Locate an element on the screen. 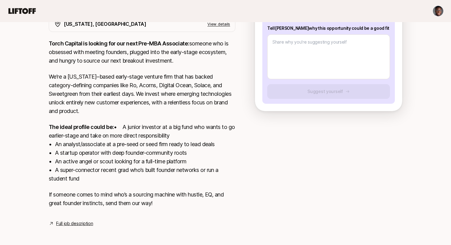 The width and height of the screenshot is (451, 245). p: View details is located at coordinates (219, 24).